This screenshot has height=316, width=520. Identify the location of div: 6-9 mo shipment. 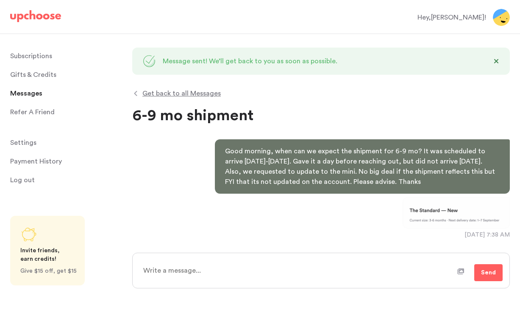
(321, 115).